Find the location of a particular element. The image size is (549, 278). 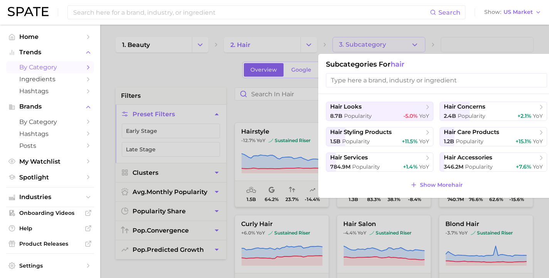

span: hair concerns is located at coordinates (465, 107).